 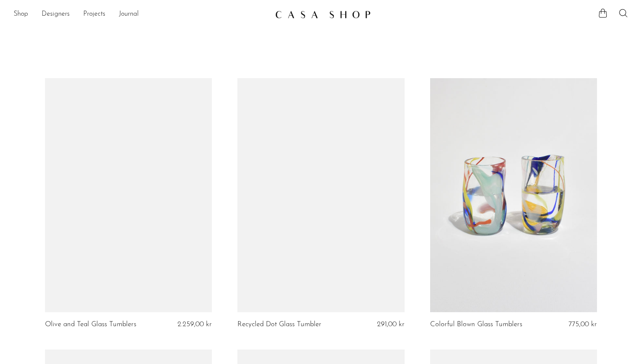 I want to click on a: Colorful Blown Glass Tumblers, so click(x=476, y=325).